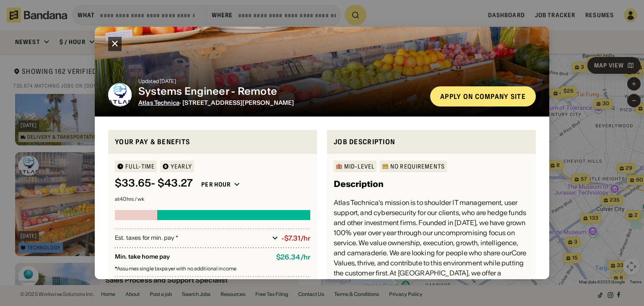  I want to click on div: No Requirements, so click(417, 166).